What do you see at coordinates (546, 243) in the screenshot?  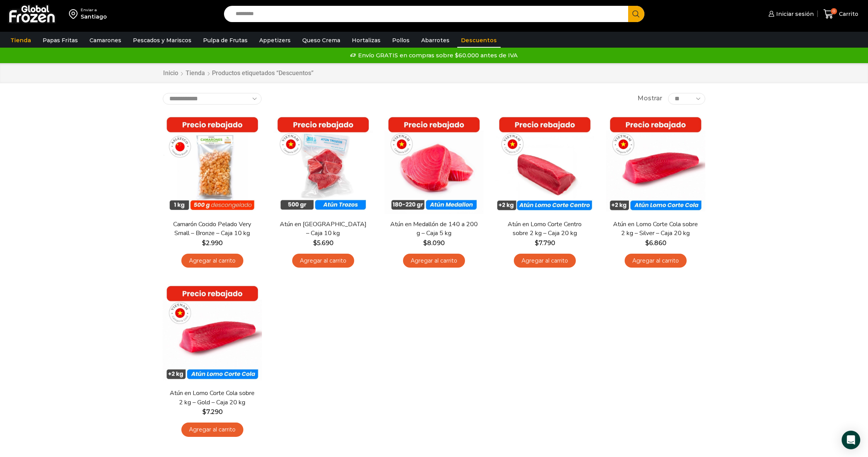 I see `bdi: 7.790` at bounding box center [546, 243].